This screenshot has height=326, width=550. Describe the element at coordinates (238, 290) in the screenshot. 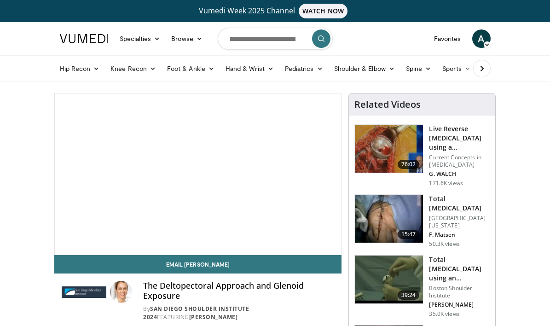

I see `h4: The Deltopectoral Approach and Glenoid Exposure` at that location.